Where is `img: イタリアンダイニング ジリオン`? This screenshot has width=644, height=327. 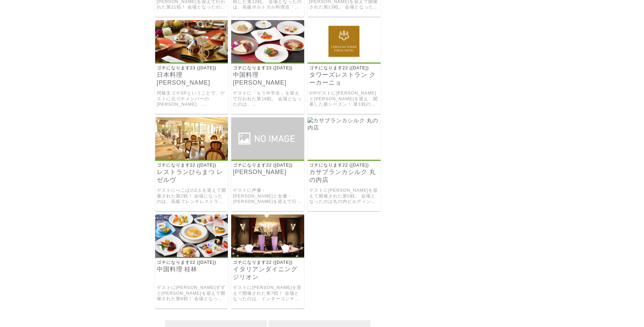
img: イタリアンダイニング ジリオン is located at coordinates (267, 236).